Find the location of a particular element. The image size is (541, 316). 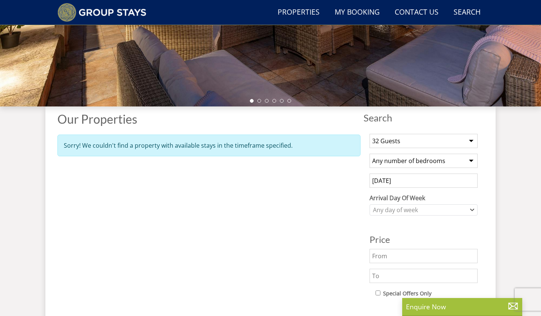

span: Search is located at coordinates (423, 118).